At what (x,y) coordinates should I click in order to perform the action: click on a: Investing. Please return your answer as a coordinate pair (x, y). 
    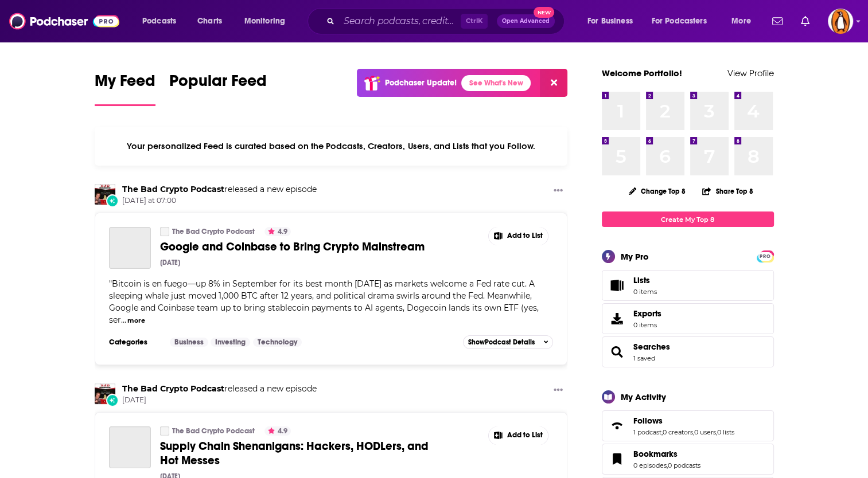
    Looking at the image, I should click on (230, 342).